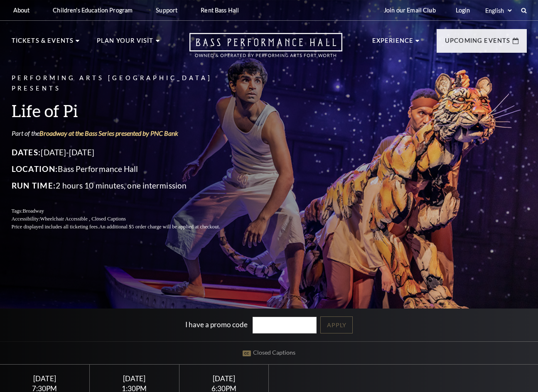 Image resolution: width=538 pixels, height=392 pixels. I want to click on h3: Life of Pi, so click(126, 111).